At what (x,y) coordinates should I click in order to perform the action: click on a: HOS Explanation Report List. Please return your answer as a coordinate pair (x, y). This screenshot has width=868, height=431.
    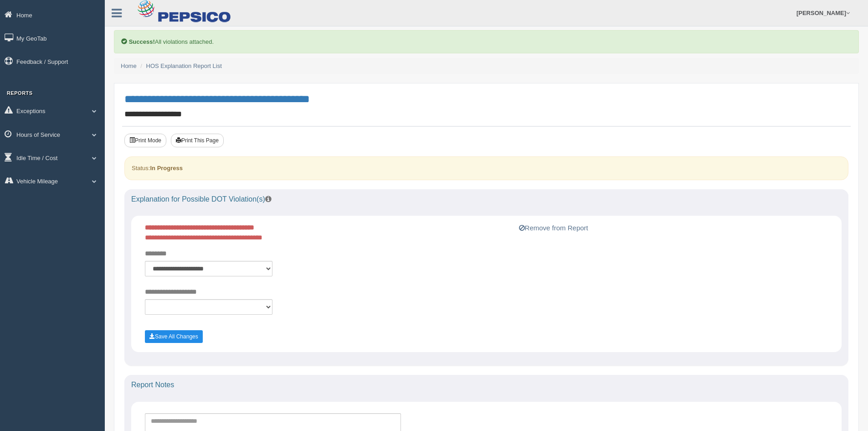
    Looking at the image, I should click on (184, 66).